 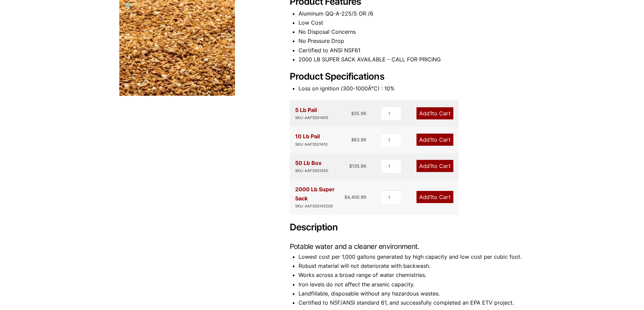 I want to click on div: SKU: AAFS501405, so click(x=312, y=118).